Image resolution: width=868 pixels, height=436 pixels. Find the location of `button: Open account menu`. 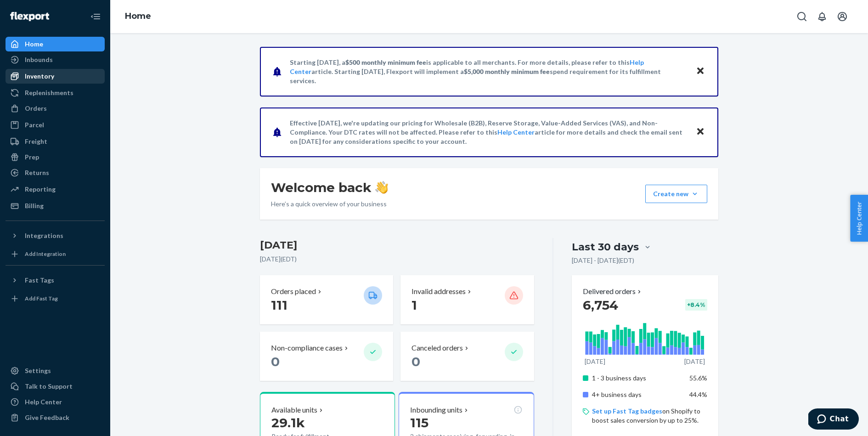

button: Open account menu is located at coordinates (843, 17).